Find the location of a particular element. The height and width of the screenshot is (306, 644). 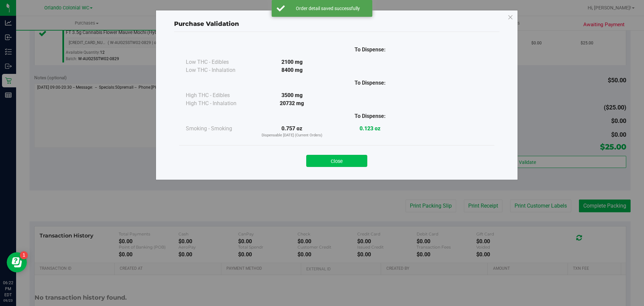

div: Order detail saved successfully is located at coordinates (327, 8).